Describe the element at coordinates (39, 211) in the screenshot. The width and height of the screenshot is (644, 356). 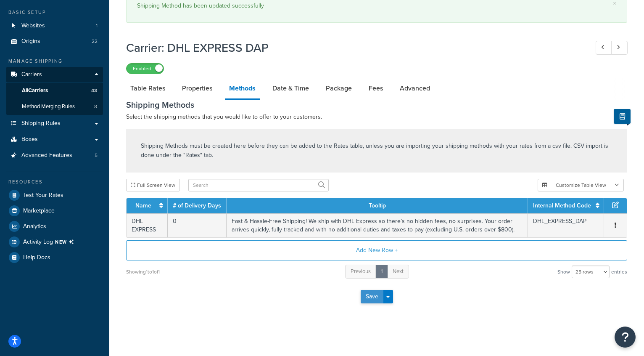
I see `span: Marketplace` at that location.